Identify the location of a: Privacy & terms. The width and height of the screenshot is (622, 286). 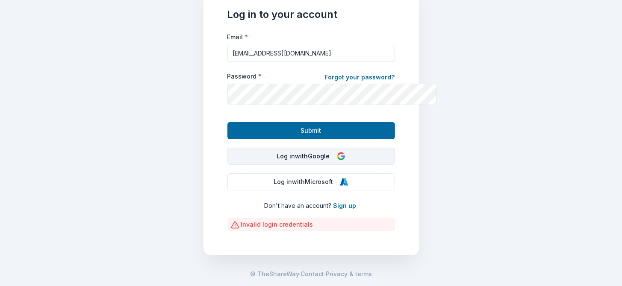
(349, 274).